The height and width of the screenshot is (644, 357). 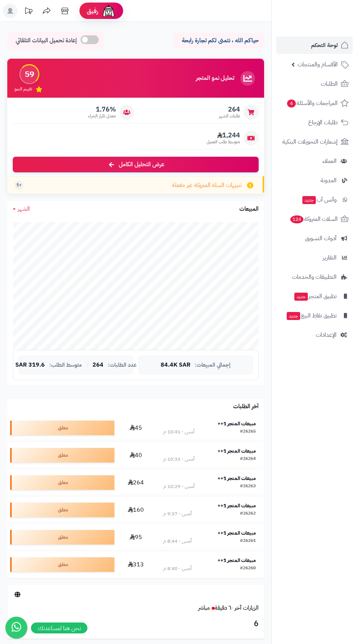 What do you see at coordinates (28, 11) in the screenshot?
I see `a: تحديثات المنصة` at bounding box center [28, 11].